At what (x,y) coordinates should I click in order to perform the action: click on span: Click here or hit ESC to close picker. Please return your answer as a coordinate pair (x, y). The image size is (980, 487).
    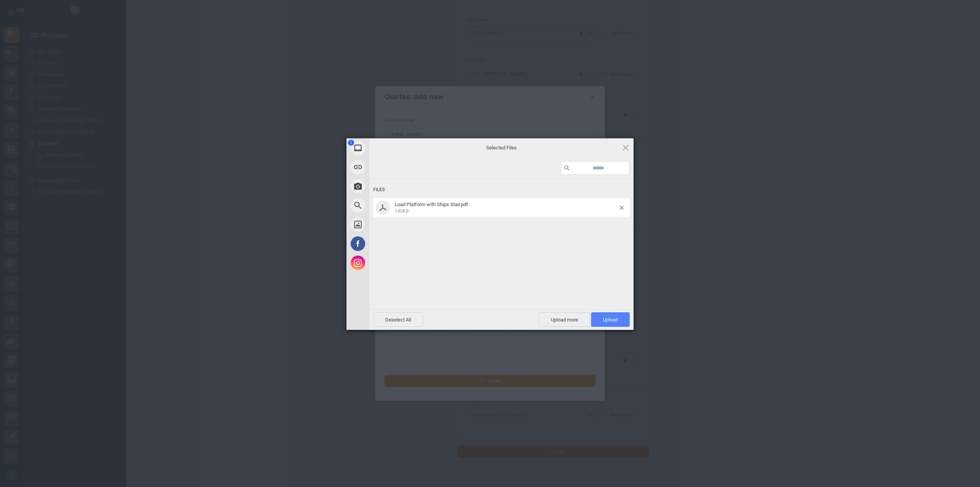
    Looking at the image, I should click on (626, 147).